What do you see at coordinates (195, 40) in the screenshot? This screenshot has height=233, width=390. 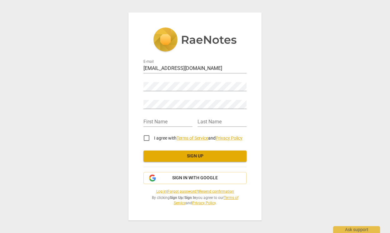 I see `img: 5ac2273c67554f335776073100b6d88f.svg` at bounding box center [195, 40].